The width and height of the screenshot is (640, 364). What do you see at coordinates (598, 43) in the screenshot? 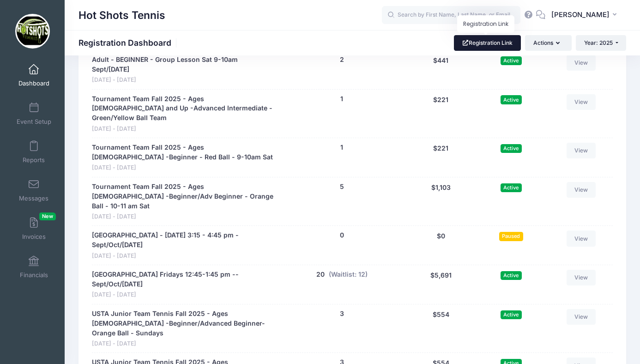
I see `span: Year: 2025` at bounding box center [598, 43].